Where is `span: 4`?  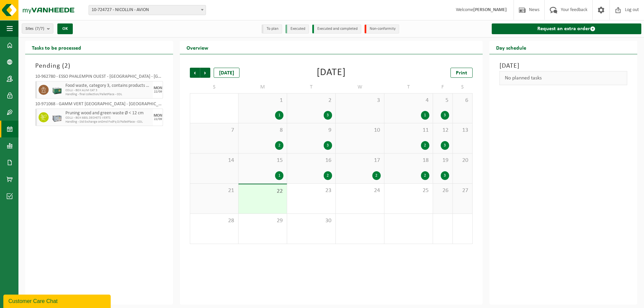
span: 4 is located at coordinates (409, 101).